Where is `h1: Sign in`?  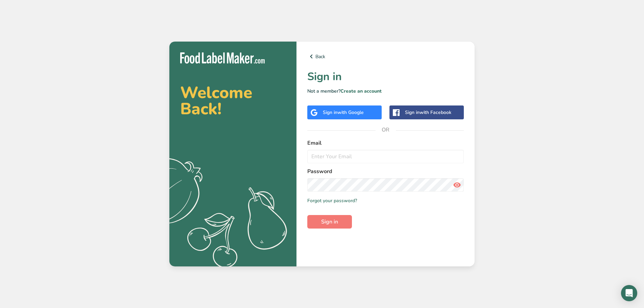 h1: Sign in is located at coordinates (385, 77).